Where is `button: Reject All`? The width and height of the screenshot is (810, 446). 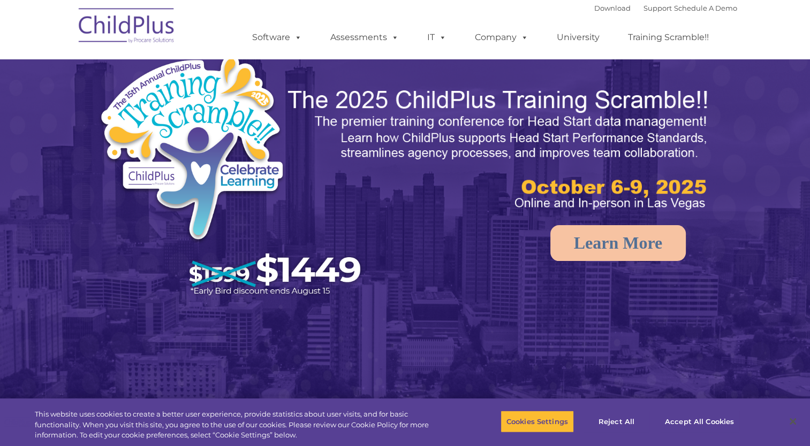
button: Reject All is located at coordinates (616, 422).